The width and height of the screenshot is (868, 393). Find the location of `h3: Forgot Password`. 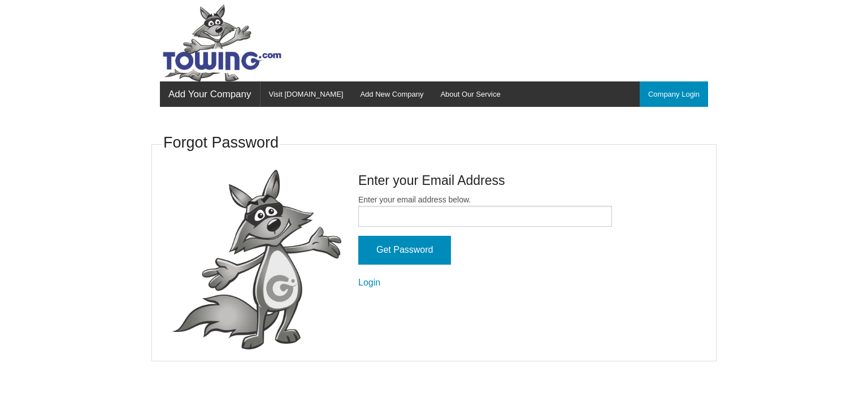

h3: Forgot Password is located at coordinates (221, 143).